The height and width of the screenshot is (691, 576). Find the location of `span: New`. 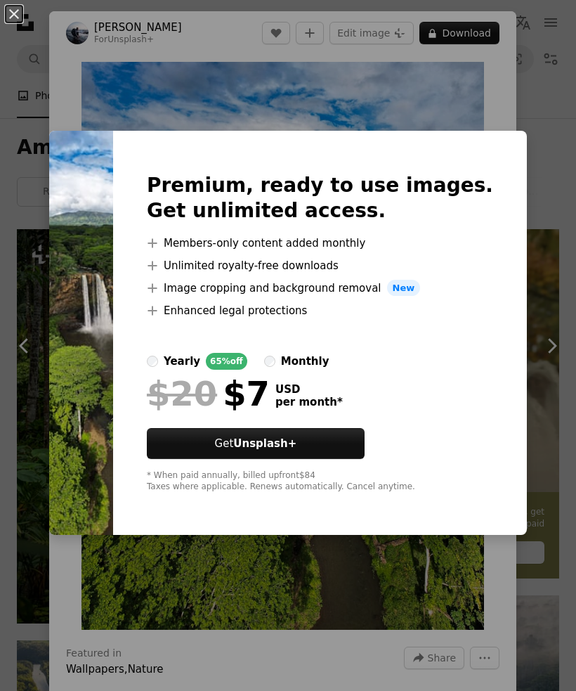

span: New is located at coordinates (404, 288).